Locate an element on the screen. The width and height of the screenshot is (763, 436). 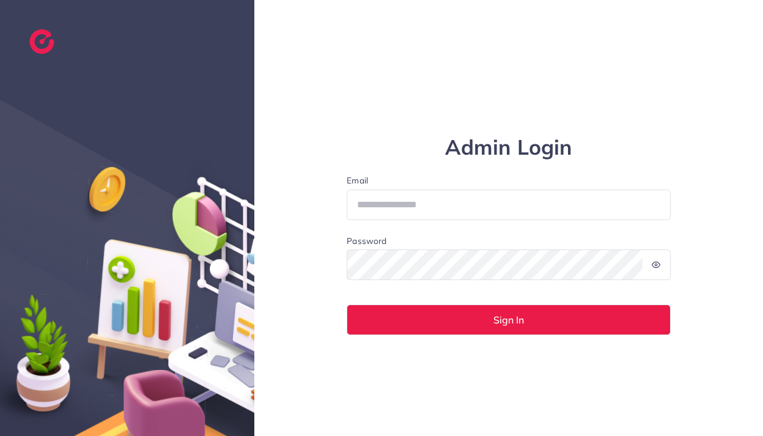
h1: Admin Login is located at coordinates (508, 147).